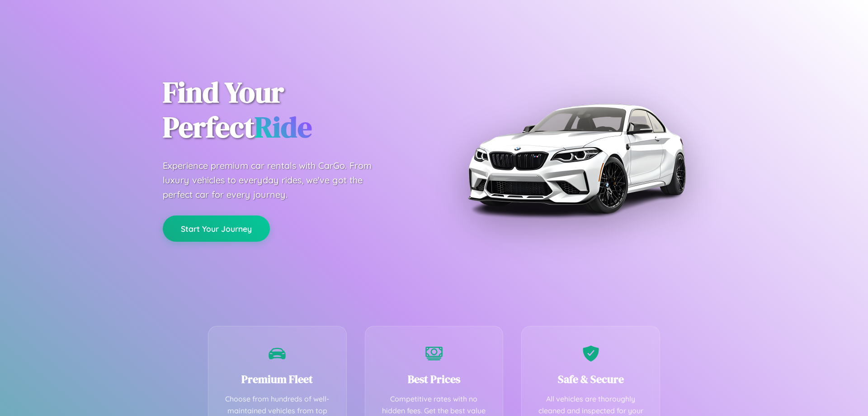 The image size is (868, 416). Describe the element at coordinates (292, 110) in the screenshot. I see `h1: Find Your Perfect` at that location.